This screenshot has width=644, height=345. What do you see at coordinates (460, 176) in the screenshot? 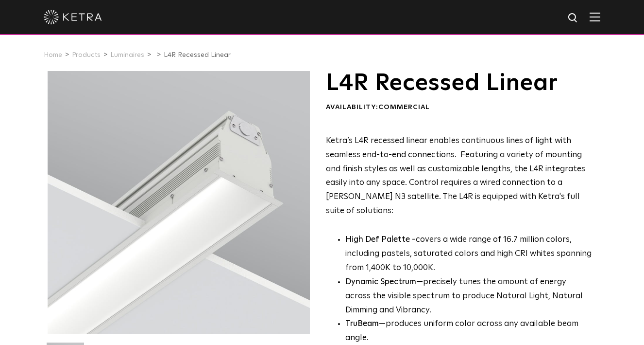
I see `p: Ketra’s L4R recessed linear enables continuous lines of light with seamless end-to-end connection...` at bounding box center [460, 176].